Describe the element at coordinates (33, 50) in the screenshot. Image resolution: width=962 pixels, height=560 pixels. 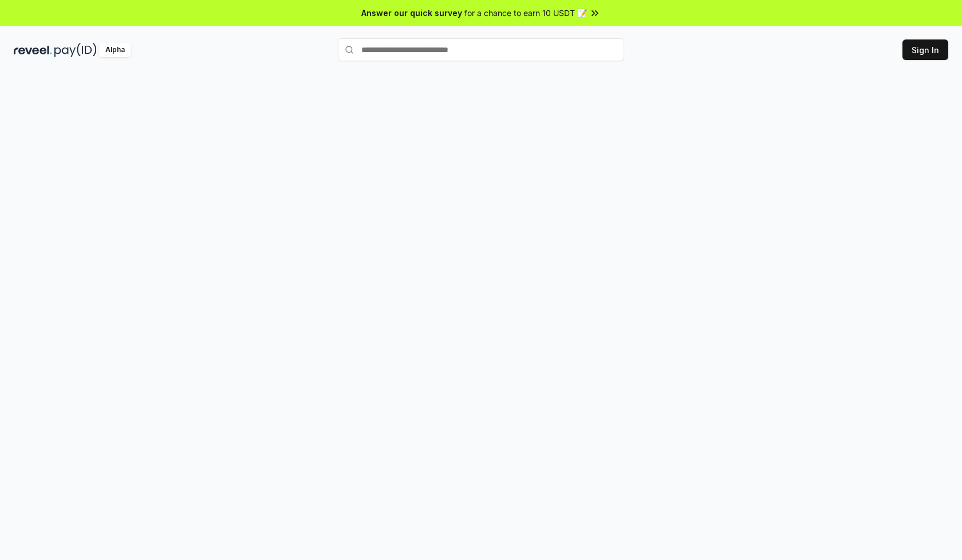
I see `img: reveel_dark` at that location.